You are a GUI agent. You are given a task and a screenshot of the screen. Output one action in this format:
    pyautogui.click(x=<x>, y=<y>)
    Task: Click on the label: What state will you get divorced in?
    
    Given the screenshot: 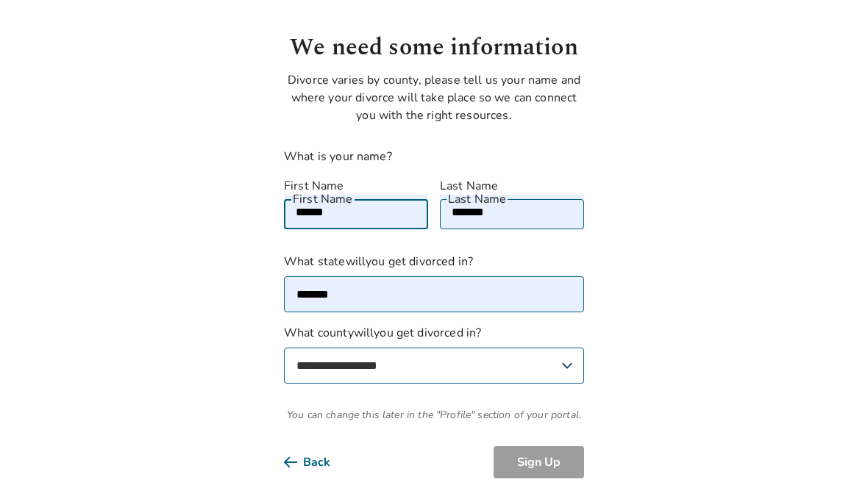 What is the action you would take?
    pyautogui.click(x=434, y=282)
    